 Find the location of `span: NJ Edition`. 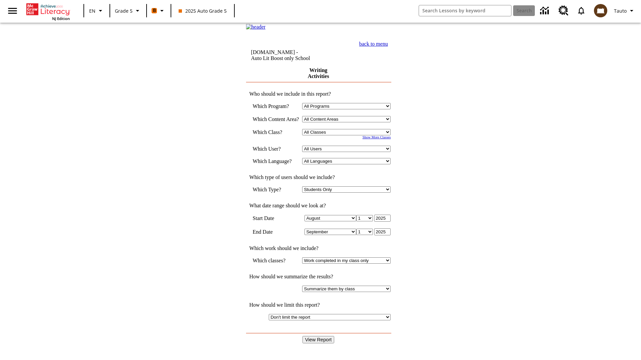

span: NJ Edition is located at coordinates (61, 18).